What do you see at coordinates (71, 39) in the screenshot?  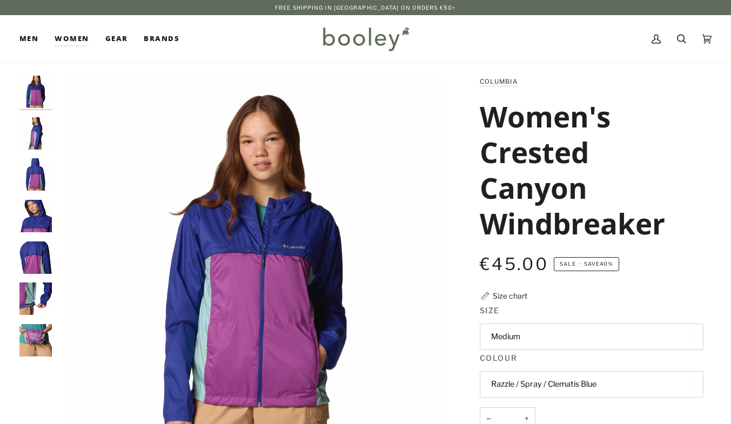 I see `div: Women` at bounding box center [71, 39].